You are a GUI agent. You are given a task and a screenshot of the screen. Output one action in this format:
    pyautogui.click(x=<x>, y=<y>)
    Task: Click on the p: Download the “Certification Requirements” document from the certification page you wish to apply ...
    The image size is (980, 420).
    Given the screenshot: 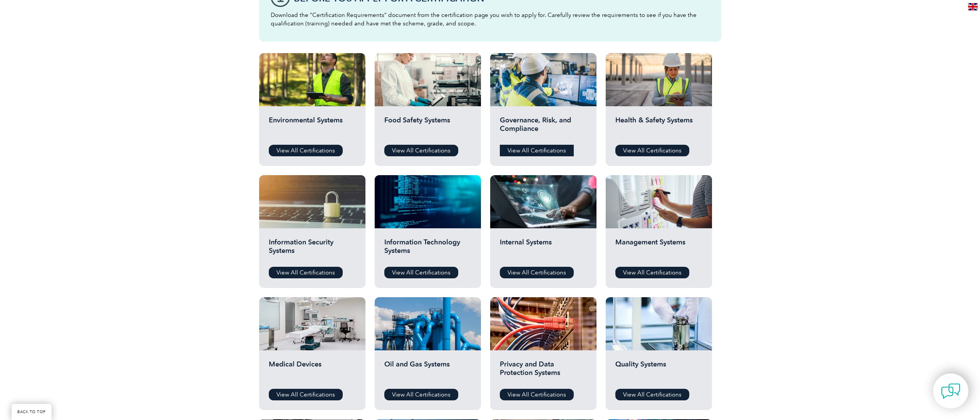 What is the action you would take?
    pyautogui.click(x=490, y=19)
    